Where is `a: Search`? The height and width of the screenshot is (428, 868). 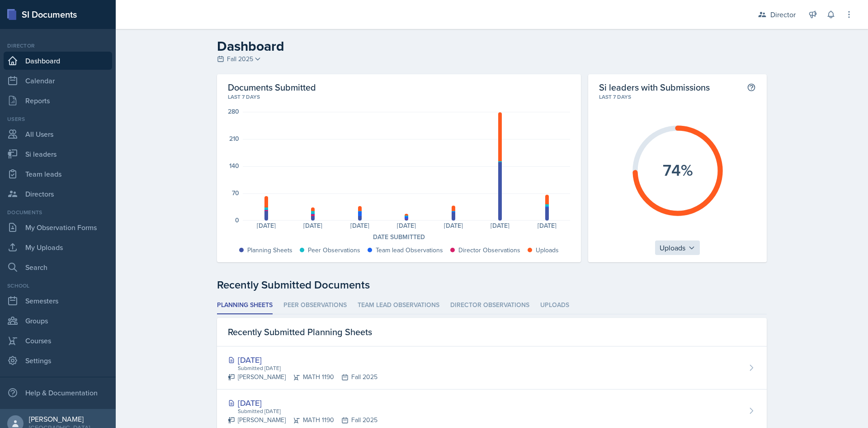 a: Search is located at coordinates (58, 267).